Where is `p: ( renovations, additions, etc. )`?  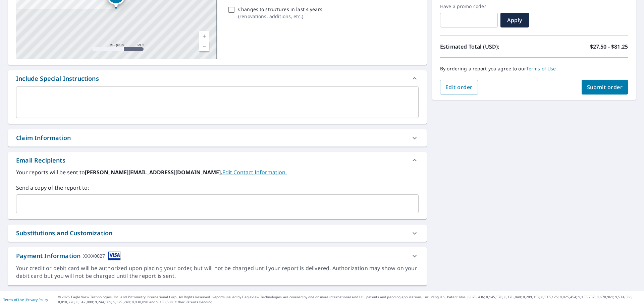 p: ( renovations, additions, etc. ) is located at coordinates (280, 16).